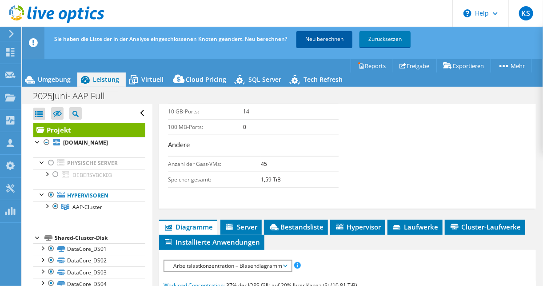  I want to click on span: AAP-Cluster, so click(87, 207).